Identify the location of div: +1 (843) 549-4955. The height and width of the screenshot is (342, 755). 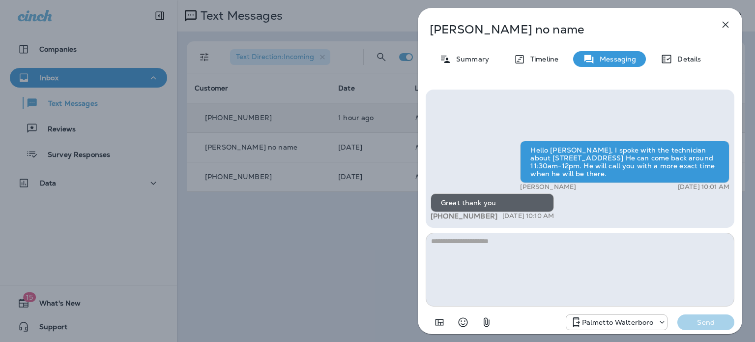
(617, 322).